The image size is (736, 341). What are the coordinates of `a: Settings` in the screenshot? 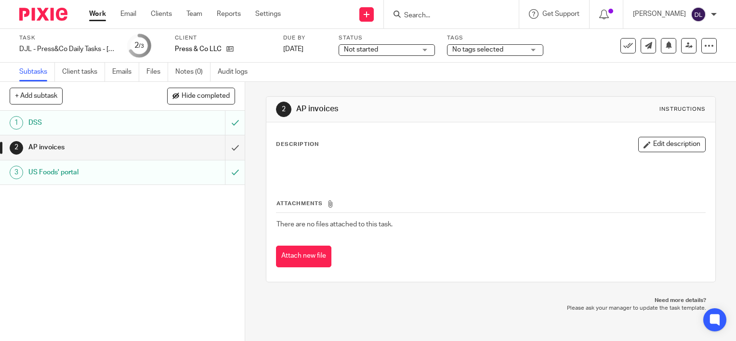 It's located at (268, 14).